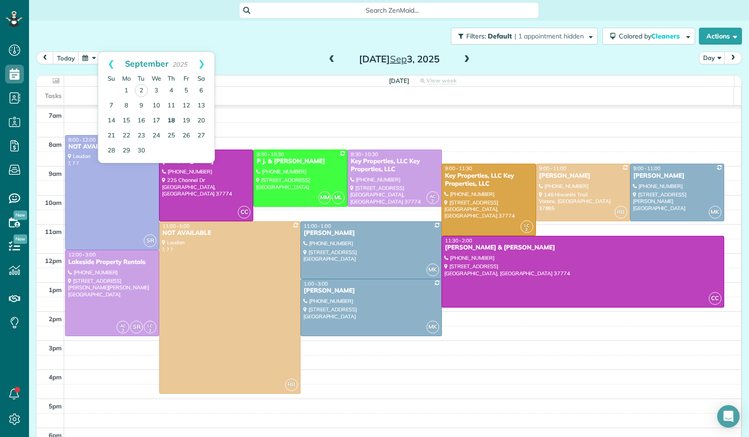  What do you see at coordinates (338, 197) in the screenshot?
I see `span: ML` at bounding box center [338, 197].